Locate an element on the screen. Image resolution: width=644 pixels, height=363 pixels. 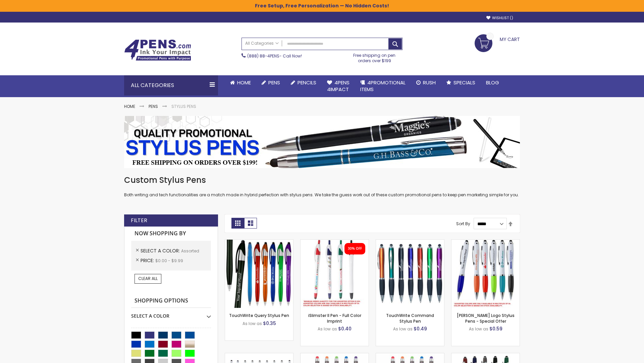
span: $0.00 - $9.99 is located at coordinates (169, 260).